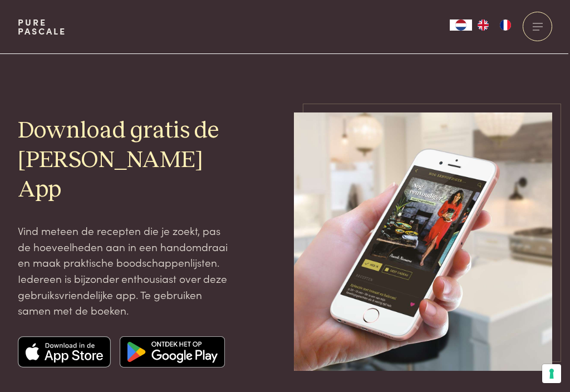 The height and width of the screenshot is (392, 570). Describe the element at coordinates (65, 352) in the screenshot. I see `img: Apple app store` at that location.